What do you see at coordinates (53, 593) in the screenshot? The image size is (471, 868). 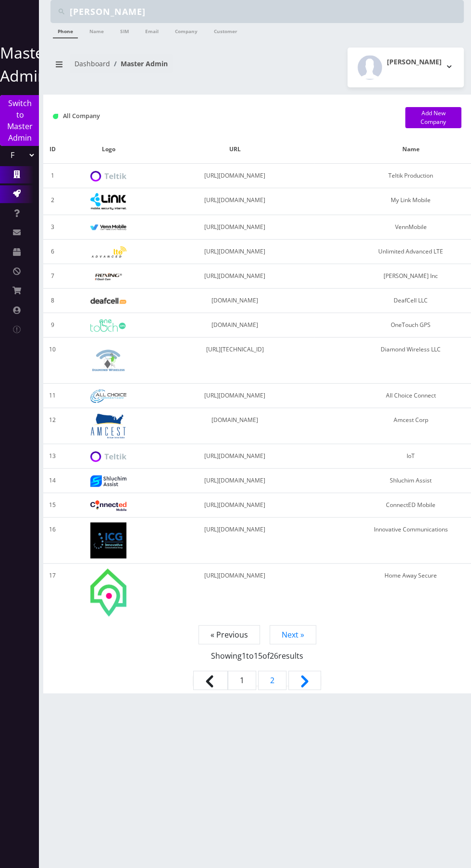 I see `td: 17` at bounding box center [53, 593].